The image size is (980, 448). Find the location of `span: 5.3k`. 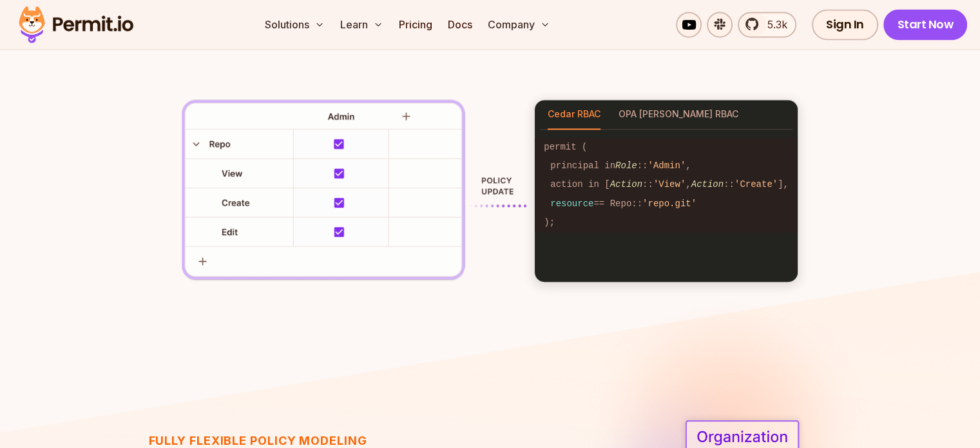

span: 5.3k is located at coordinates (773, 24).